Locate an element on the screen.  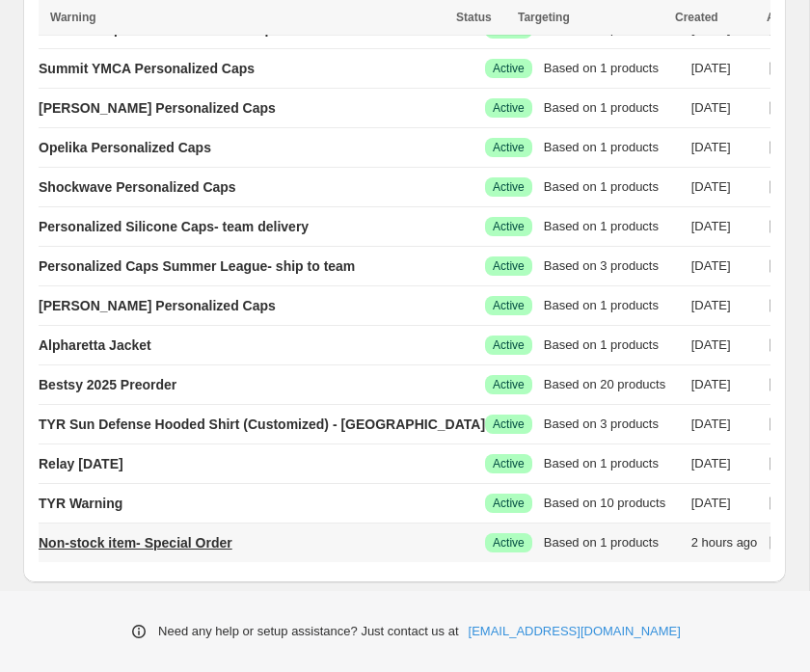
div: Based on 10 products is located at coordinates (612, 504).